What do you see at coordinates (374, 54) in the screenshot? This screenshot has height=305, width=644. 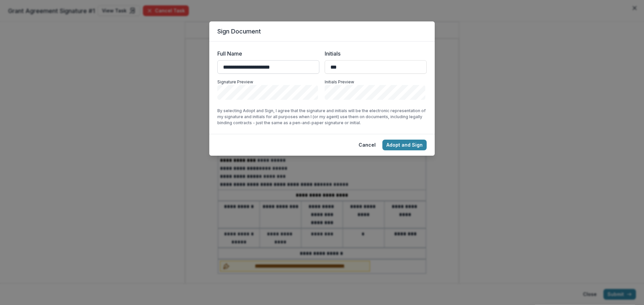 I see `label: Initials` at bounding box center [374, 54].